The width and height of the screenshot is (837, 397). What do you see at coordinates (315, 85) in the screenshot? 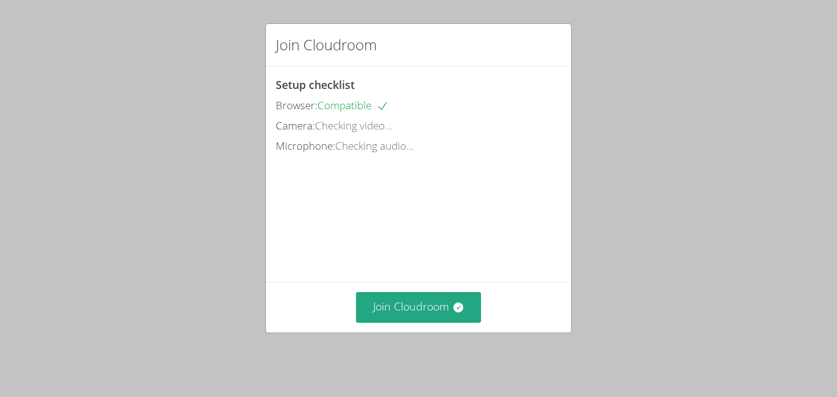
I see `span: Setup checklist` at bounding box center [315, 85].